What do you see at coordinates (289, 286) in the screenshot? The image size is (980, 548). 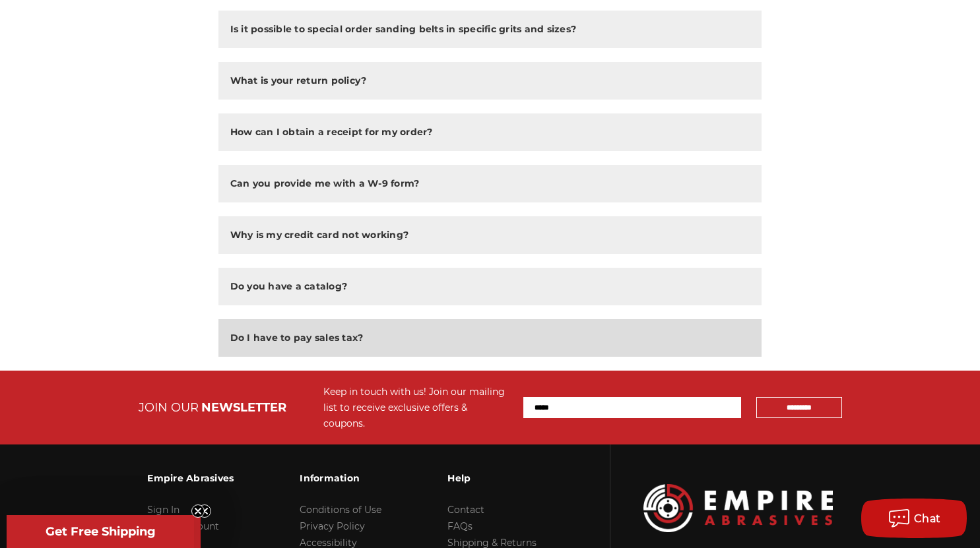 I see `h2: Do you have a catalog?` at bounding box center [289, 286].